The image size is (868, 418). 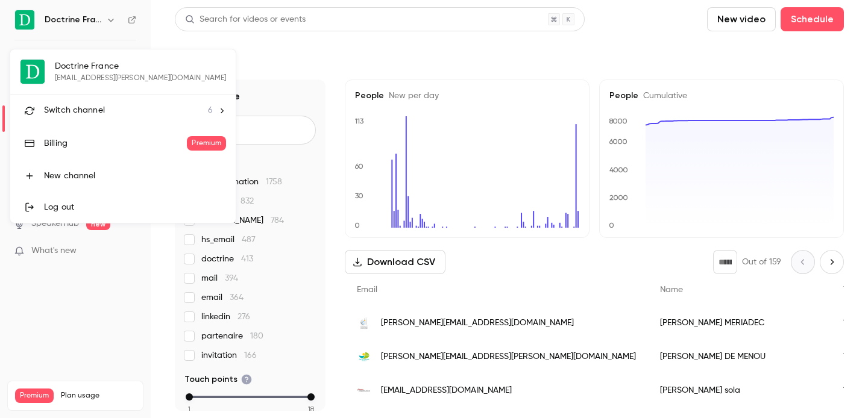 What do you see at coordinates (115, 143) in the screenshot?
I see `div: Billing` at bounding box center [115, 143].